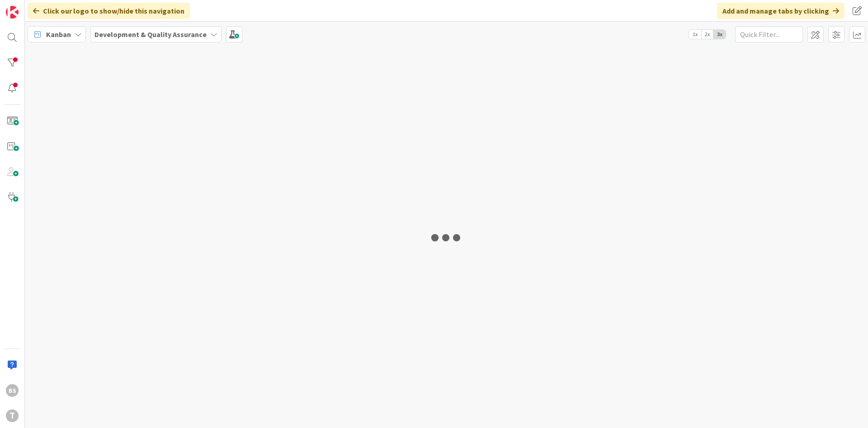 The width and height of the screenshot is (868, 428). What do you see at coordinates (108, 11) in the screenshot?
I see `div: Click our logo to show/hide this navigation` at bounding box center [108, 11].